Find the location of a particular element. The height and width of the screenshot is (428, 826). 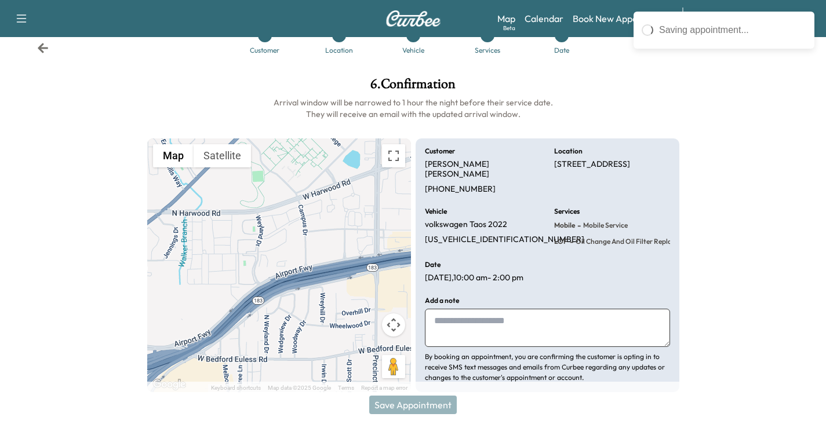

img: Google is located at coordinates (169, 385).